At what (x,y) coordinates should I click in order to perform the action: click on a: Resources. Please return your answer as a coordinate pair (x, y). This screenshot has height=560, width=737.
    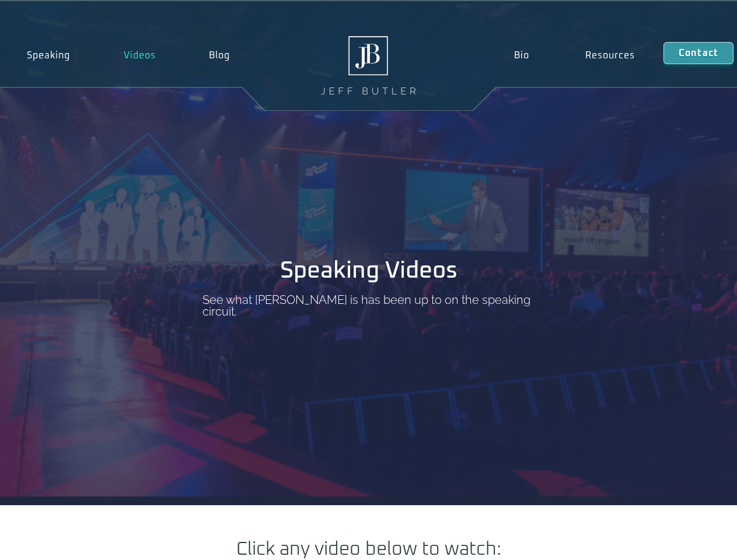
    Looking at the image, I should click on (611, 56).